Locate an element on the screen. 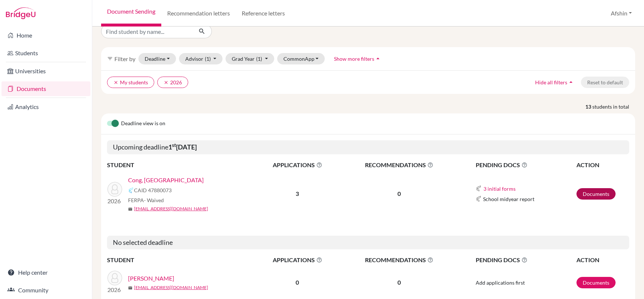  a: Analytics is located at coordinates (46, 107).